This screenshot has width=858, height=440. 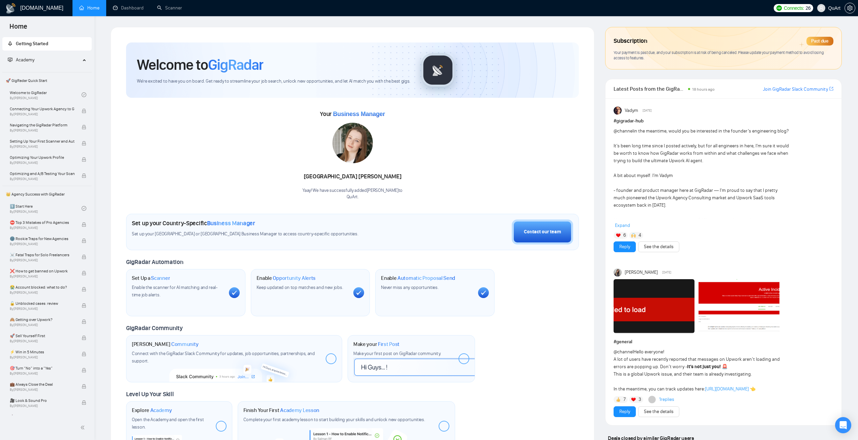 I want to click on img: gigradar-logo.png, so click(x=438, y=70).